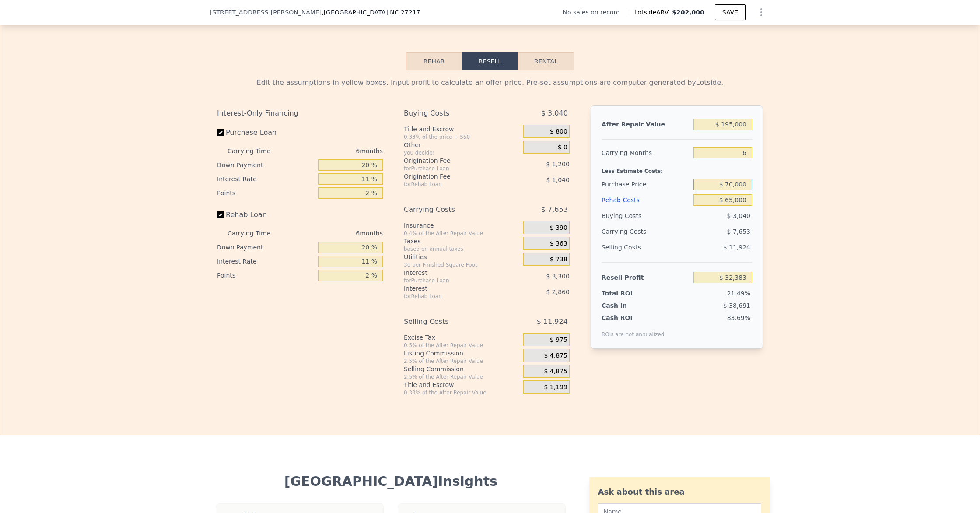  I want to click on div: Taxes, so click(461, 241).